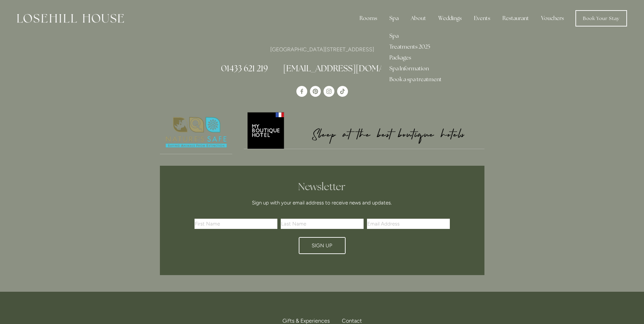  What do you see at coordinates (418, 18) in the screenshot?
I see `div: About` at bounding box center [418, 18].